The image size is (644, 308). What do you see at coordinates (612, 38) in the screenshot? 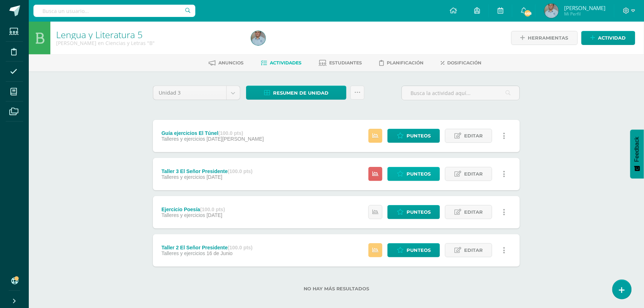
I see `span: Actividad` at bounding box center [612, 38].